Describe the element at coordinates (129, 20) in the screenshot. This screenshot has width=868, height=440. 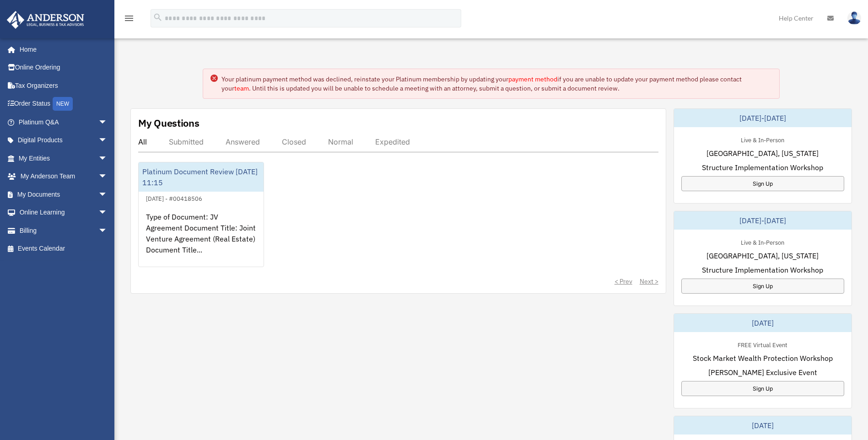
I see `a: menu` at that location.